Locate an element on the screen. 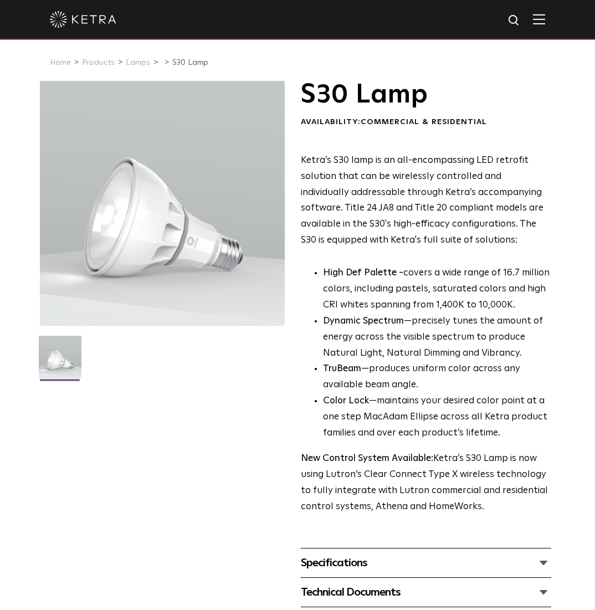 The image size is (595, 610). p: Ketra’s S30 Lamp is now using Lutron’s Clear Connect Type X wireless technology to fully integrat... is located at coordinates (426, 483).